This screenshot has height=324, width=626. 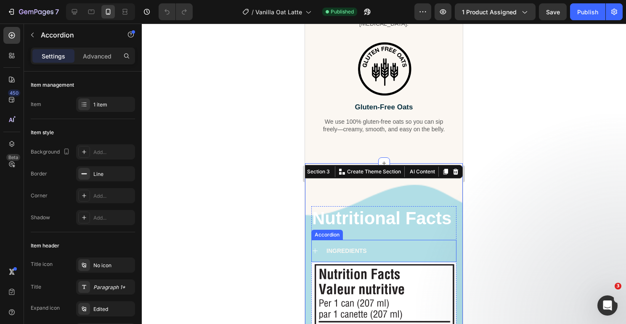 I want to click on div: Item style, so click(x=42, y=133).